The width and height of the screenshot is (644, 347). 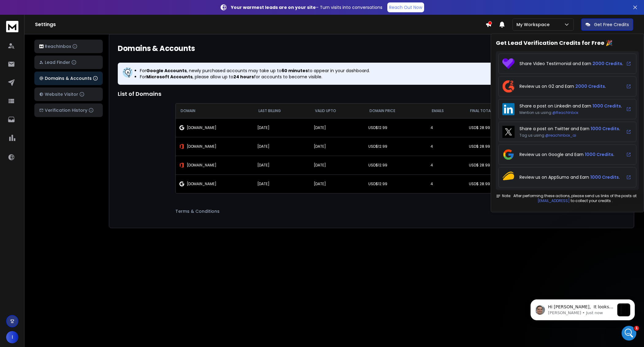 I want to click on a: Review us on Google and Earn 1000 Credits., so click(x=568, y=154).